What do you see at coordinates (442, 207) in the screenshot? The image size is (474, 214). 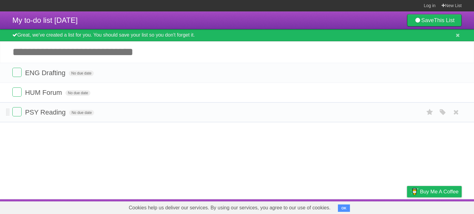 I see `a: Suggest a feature` at bounding box center [442, 207].